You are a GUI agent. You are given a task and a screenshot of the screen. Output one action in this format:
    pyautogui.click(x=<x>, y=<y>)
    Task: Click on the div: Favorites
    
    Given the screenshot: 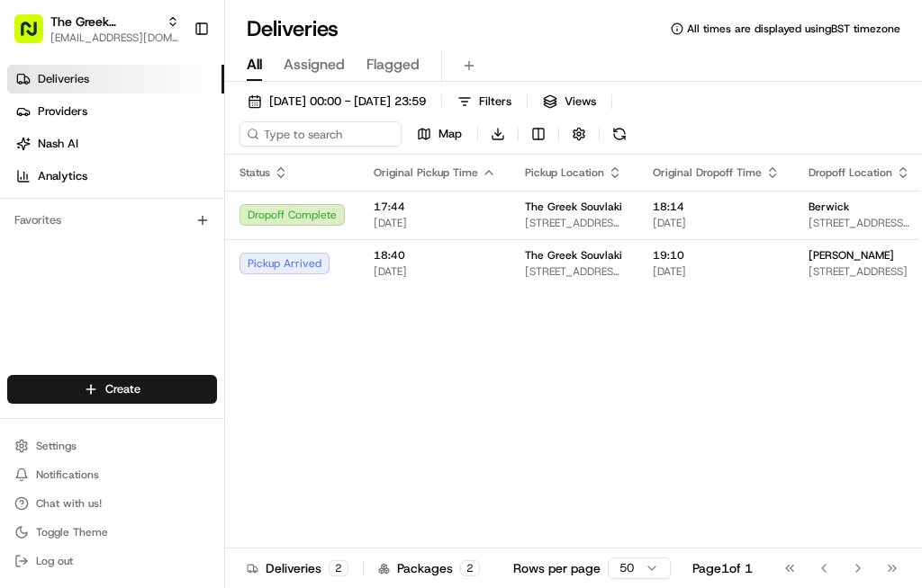 What is the action you would take?
    pyautogui.click(x=112, y=220)
    